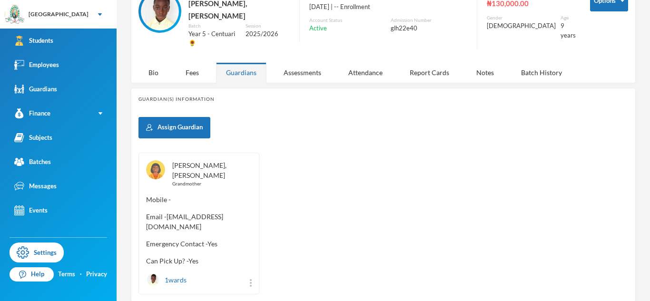 This screenshot has height=301, width=650. I want to click on img: add user, so click(150, 128).